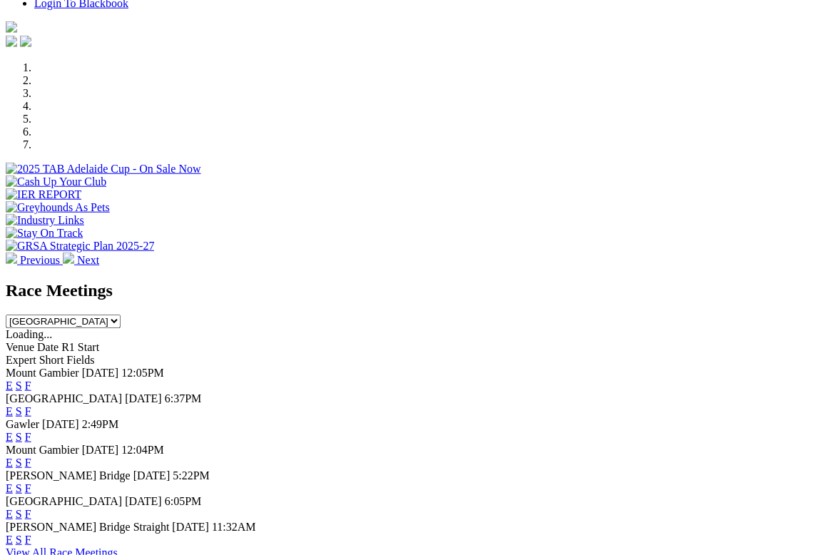  I want to click on span: Short, so click(51, 359).